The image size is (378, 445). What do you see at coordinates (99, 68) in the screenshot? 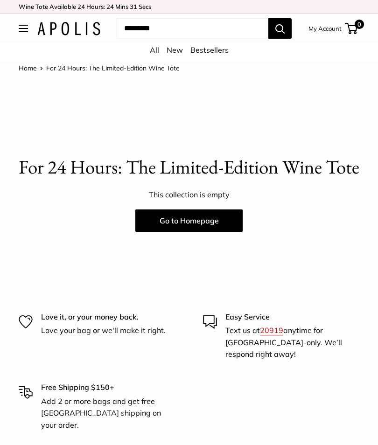
I see `nav: Breadcrumb` at bounding box center [99, 68].